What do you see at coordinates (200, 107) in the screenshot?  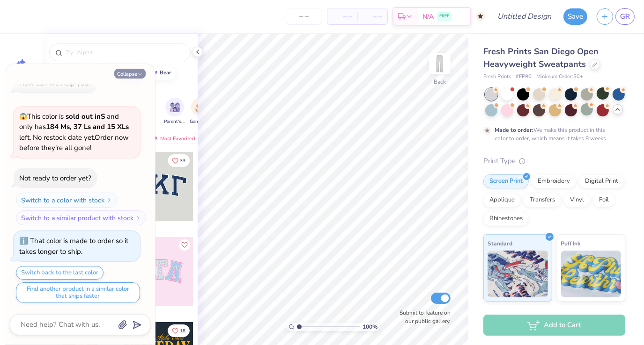 I see `img: Game Day Image` at bounding box center [200, 107].